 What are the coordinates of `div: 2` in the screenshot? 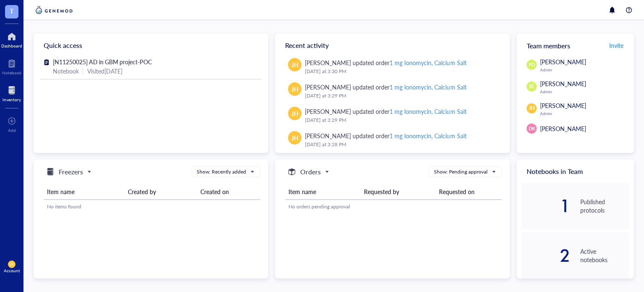 It's located at (546, 255).